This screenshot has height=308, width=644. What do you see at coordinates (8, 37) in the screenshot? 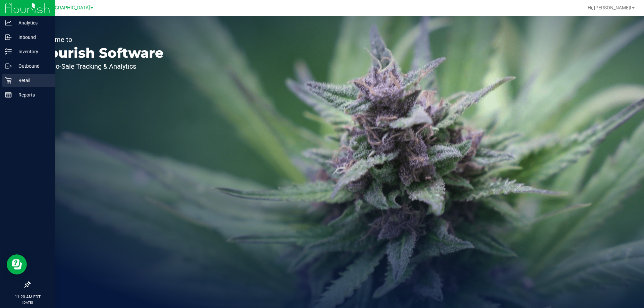
I see `inline-svg: Inbound` at bounding box center [8, 37].